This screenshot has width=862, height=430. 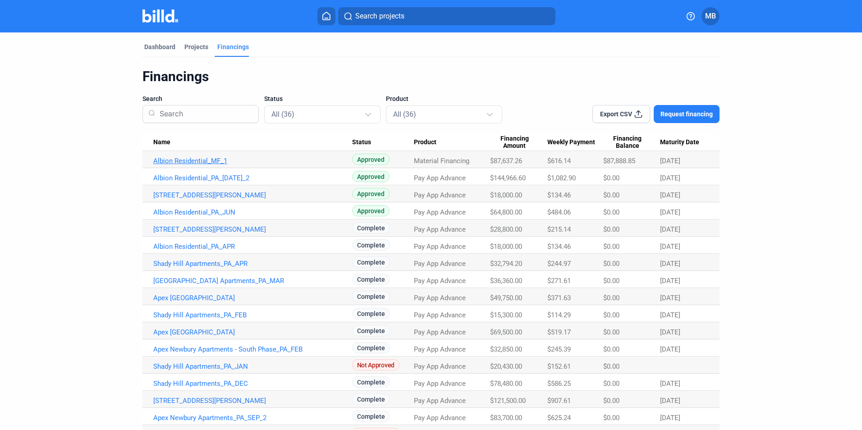 What do you see at coordinates (632, 143) in the screenshot?
I see `div: Financing Balance` at bounding box center [632, 143].